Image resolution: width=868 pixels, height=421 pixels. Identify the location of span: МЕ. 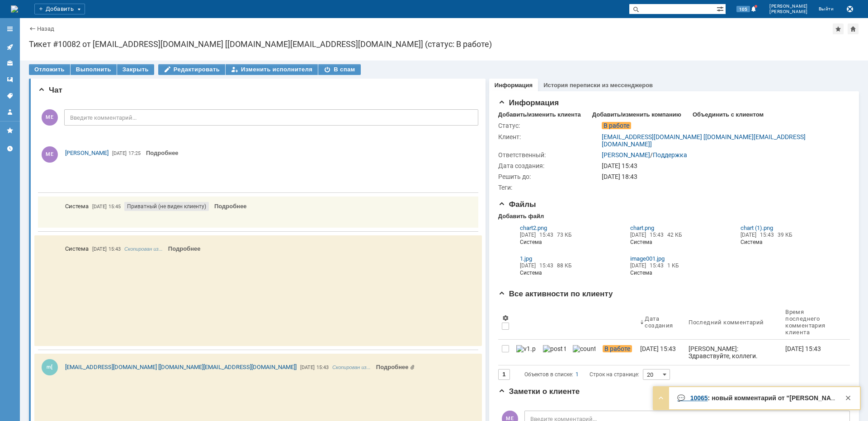
(50, 118).